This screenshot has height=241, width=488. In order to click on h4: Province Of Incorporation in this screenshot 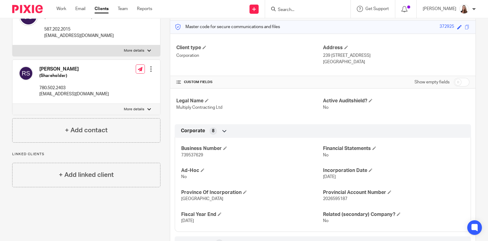, I will do `click(252, 192)`.